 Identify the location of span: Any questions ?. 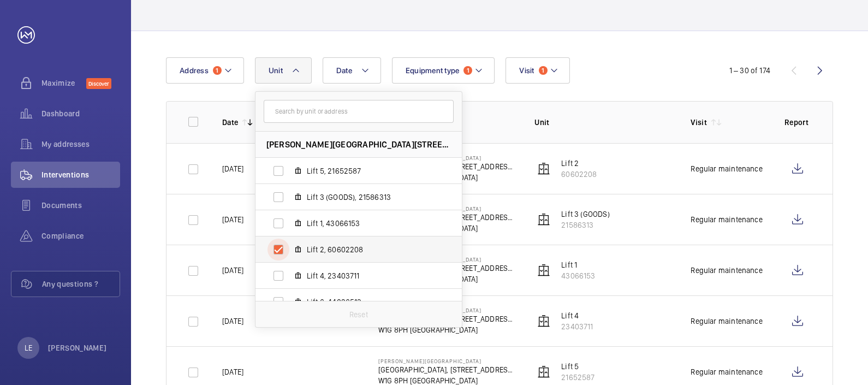
(81, 284).